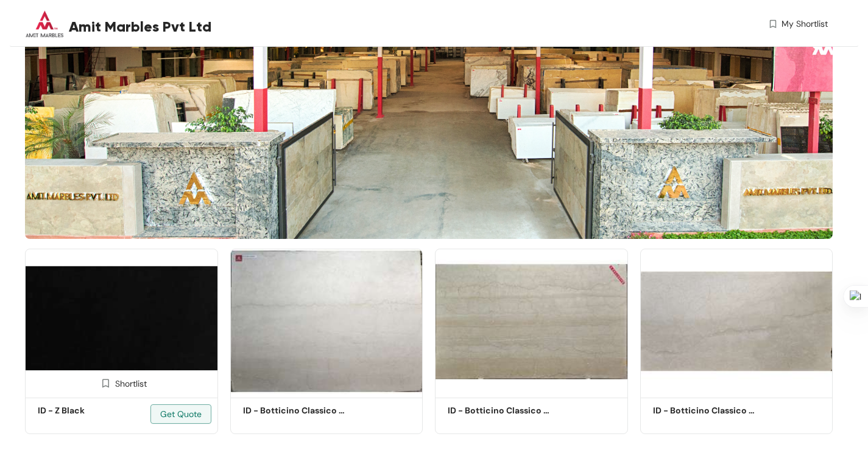  What do you see at coordinates (44, 24) in the screenshot?
I see `img: Buyer Portal` at bounding box center [44, 24].